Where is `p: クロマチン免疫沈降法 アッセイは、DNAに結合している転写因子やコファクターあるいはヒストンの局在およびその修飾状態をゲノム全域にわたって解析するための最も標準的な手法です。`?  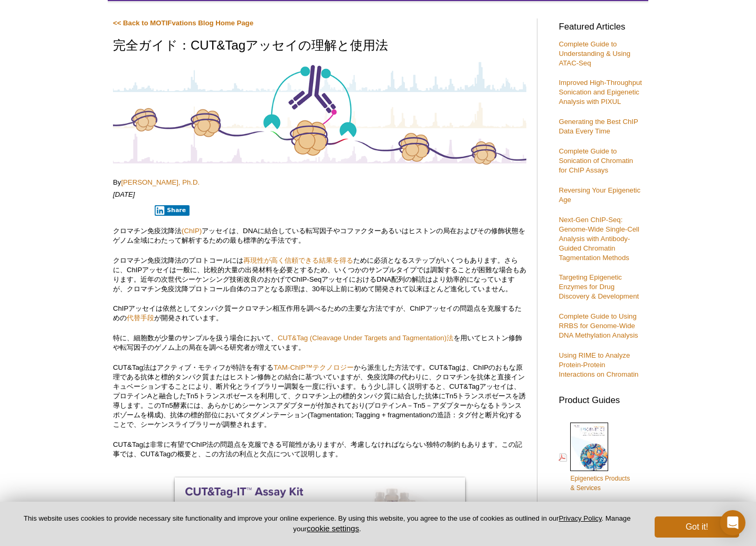
p: クロマチン免疫沈降法 アッセイは、DNAに結合している転写因子やコファクターあるいはヒストンの局在およびその修飾状態をゲノム全域にわたって解析するための最も標準的な手法です。 is located at coordinates (320, 236).